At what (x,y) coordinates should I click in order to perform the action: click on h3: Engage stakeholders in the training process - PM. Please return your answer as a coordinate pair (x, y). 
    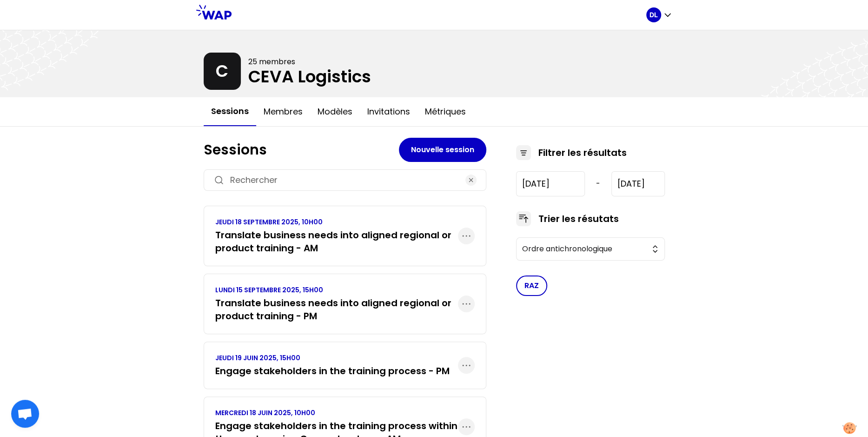
    Looking at the image, I should click on (333, 371).